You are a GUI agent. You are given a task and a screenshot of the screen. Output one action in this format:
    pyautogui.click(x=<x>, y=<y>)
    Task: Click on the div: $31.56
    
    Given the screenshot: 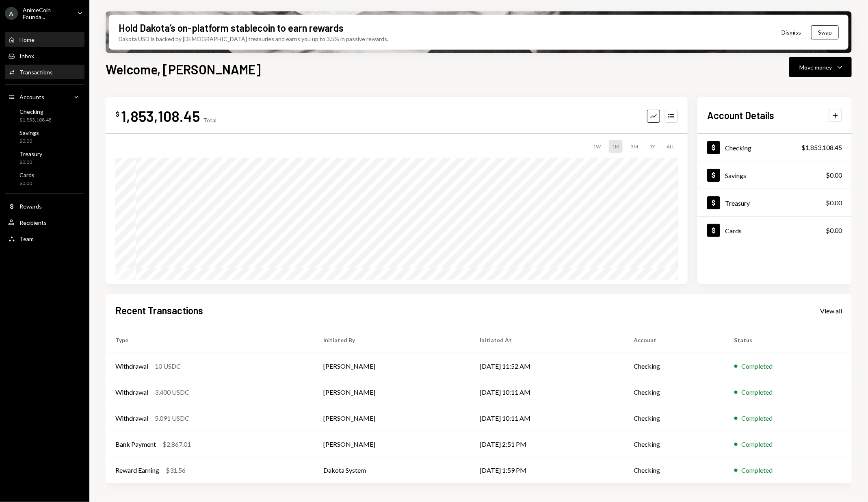 What is the action you would take?
    pyautogui.click(x=176, y=470)
    